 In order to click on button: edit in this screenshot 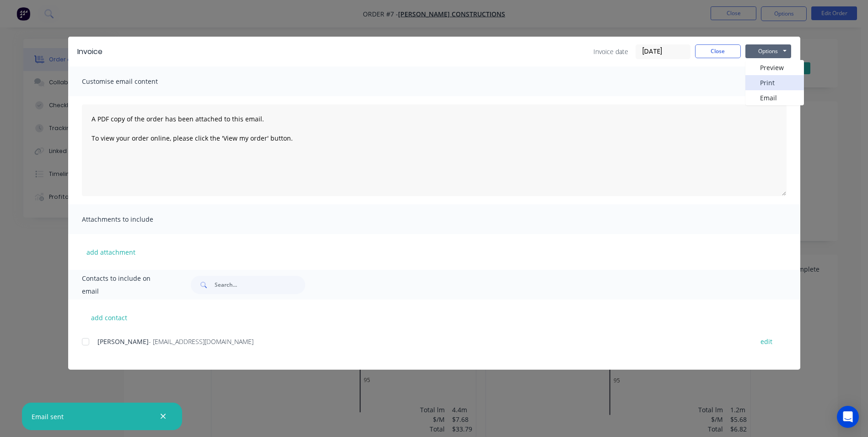, I will do `click(767, 341)`.